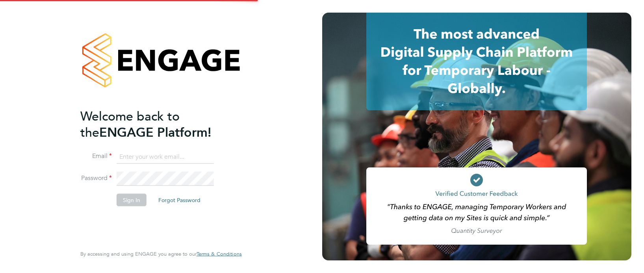 This screenshot has width=644, height=273. I want to click on button: Sign In, so click(132, 200).